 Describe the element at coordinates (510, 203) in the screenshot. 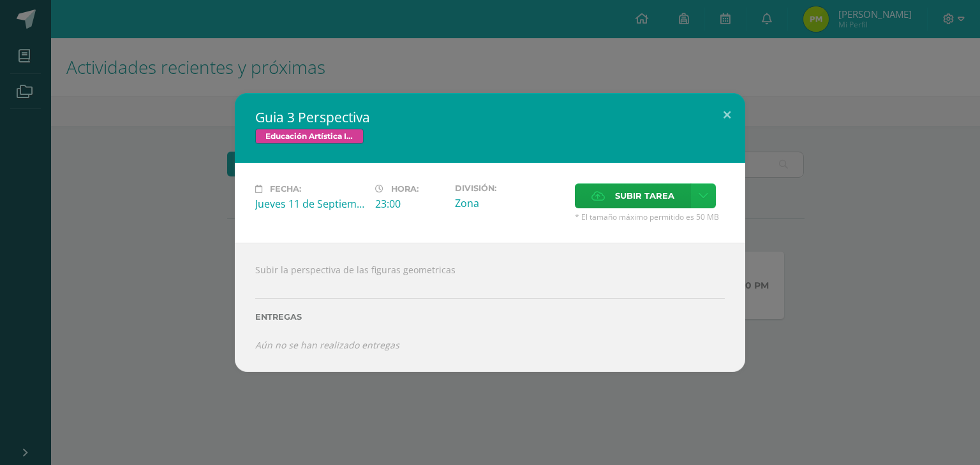

I see `div: Zona` at that location.